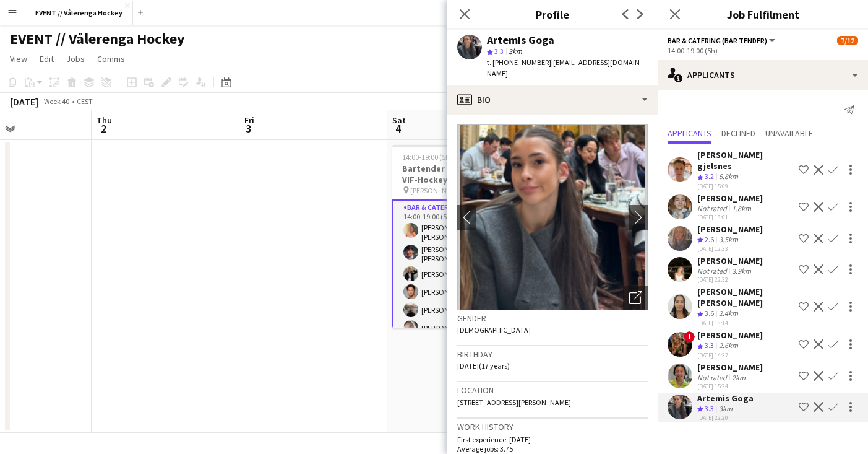 This screenshot has width=868, height=454. I want to click on span: 7/12, so click(847, 41).